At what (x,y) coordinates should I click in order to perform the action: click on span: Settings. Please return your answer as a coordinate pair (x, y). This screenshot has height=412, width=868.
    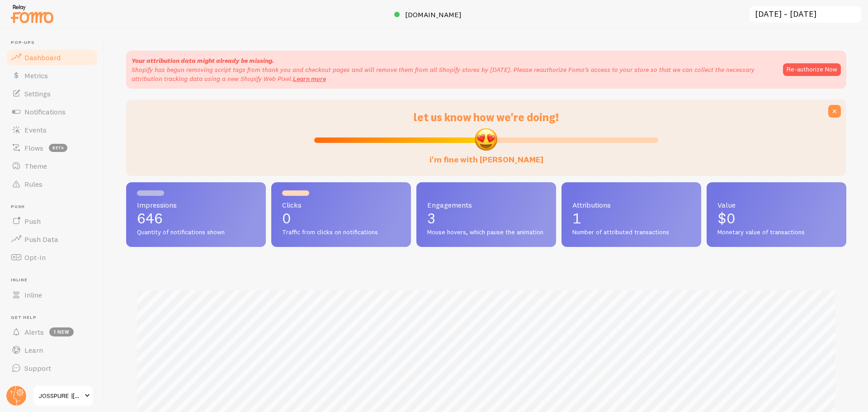
    Looking at the image, I should click on (38, 94).